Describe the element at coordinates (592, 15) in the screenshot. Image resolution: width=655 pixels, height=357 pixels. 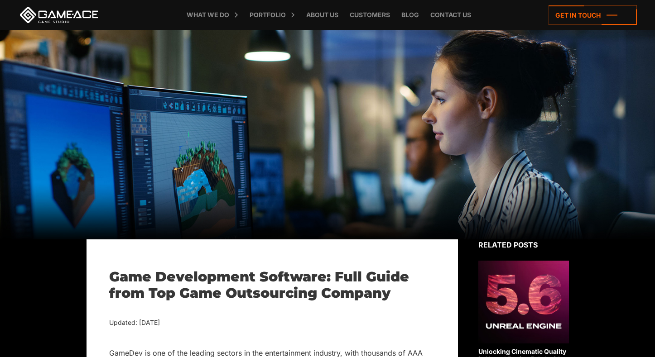
I see `a: Get in touch` at that location.